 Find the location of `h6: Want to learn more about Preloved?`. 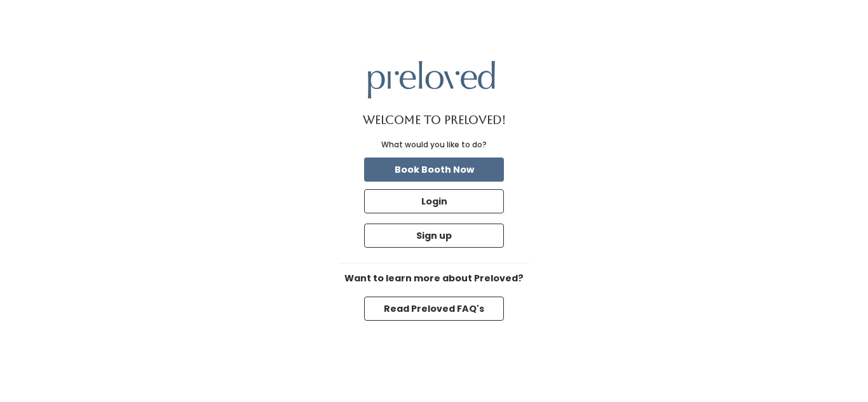

h6: Want to learn more about Preloved? is located at coordinates (434, 279).